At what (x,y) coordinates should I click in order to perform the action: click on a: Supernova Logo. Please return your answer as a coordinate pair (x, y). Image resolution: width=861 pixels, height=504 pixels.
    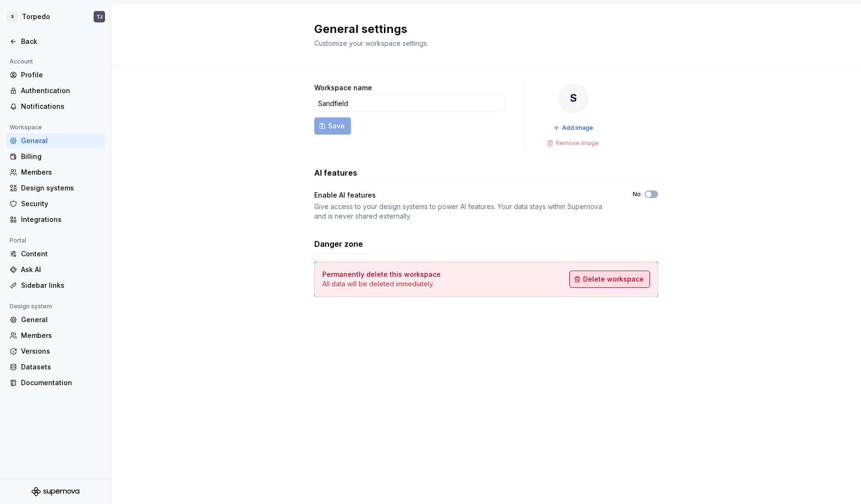
    Looking at the image, I should click on (55, 492).